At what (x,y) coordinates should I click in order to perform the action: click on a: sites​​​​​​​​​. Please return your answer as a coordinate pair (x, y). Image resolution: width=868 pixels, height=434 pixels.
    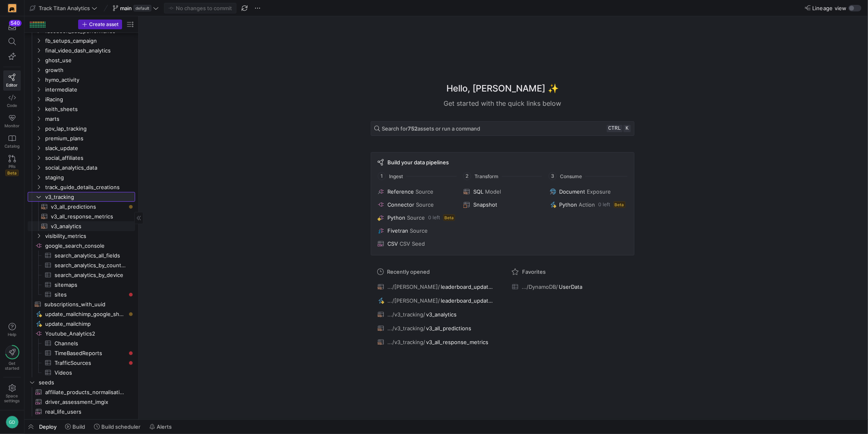
    Looking at the image, I should click on (81, 295).